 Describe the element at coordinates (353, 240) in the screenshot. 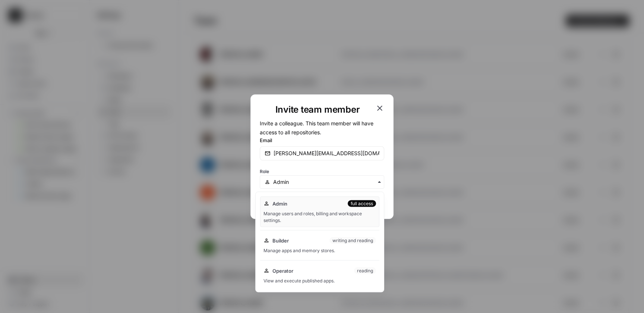

I see `div: writing and reading` at that location.